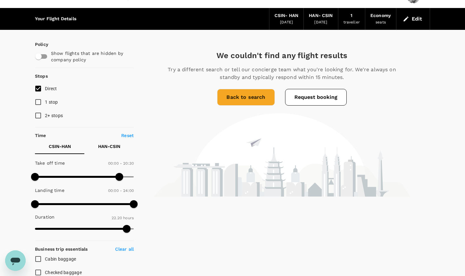 The image size is (465, 276). I want to click on div: traveller, so click(352, 22).